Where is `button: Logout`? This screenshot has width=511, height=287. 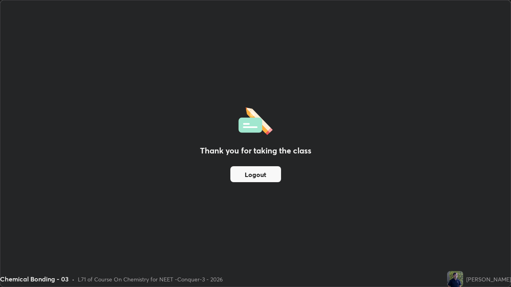 button: Logout is located at coordinates (255, 174).